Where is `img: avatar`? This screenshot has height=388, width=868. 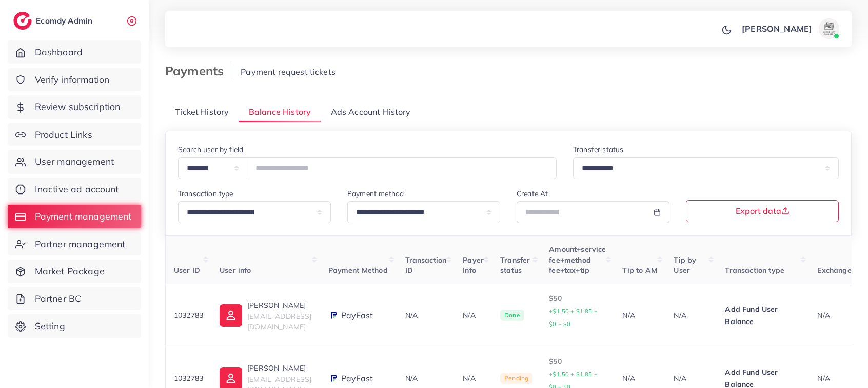
img: avatar is located at coordinates (829, 29).